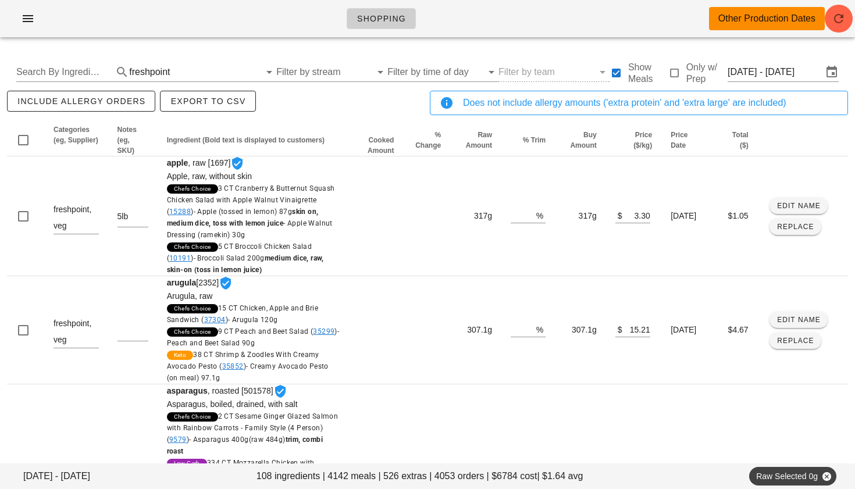 This screenshot has width=855, height=489. What do you see at coordinates (245, 264) in the screenshot?
I see `span: - Broccoli Salad 200g` at bounding box center [245, 264].